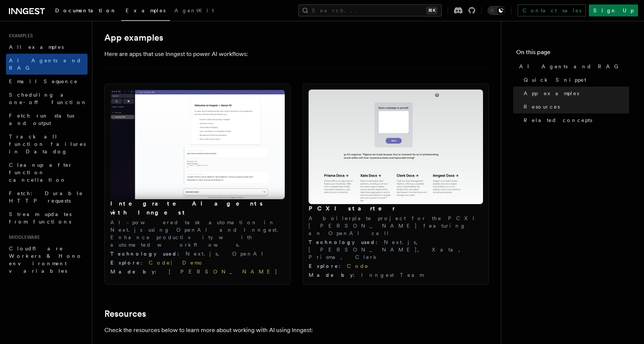  What do you see at coordinates (36, 47) in the screenshot?
I see `span: All examples` at bounding box center [36, 47].